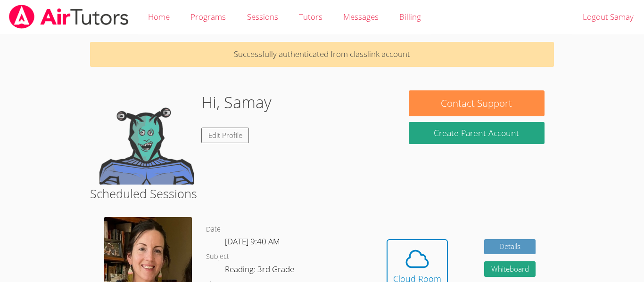  I want to click on h2: Scheduled Sessions, so click(322, 194).